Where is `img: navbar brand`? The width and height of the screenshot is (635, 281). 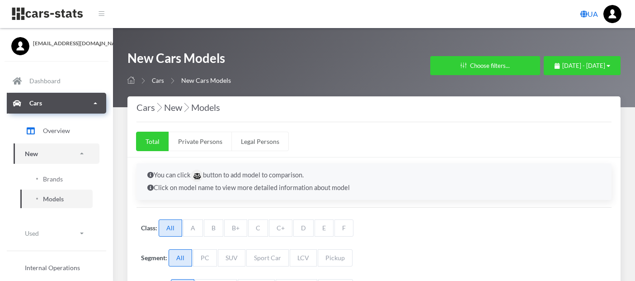 img: navbar brand is located at coordinates (47, 14).